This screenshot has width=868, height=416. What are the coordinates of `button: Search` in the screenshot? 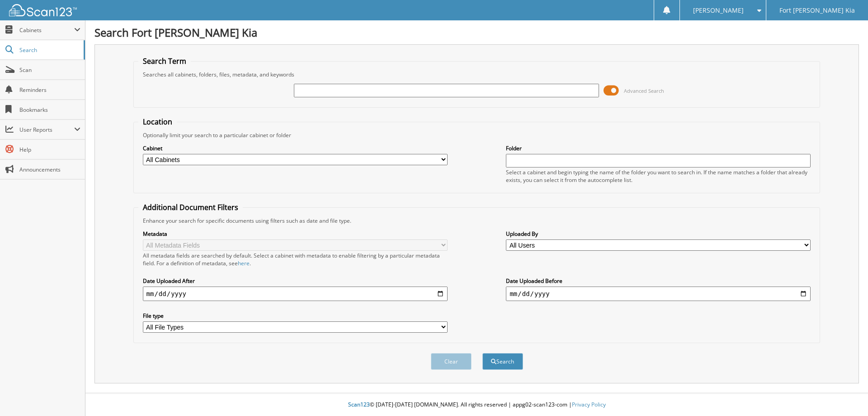 It's located at (503, 361).